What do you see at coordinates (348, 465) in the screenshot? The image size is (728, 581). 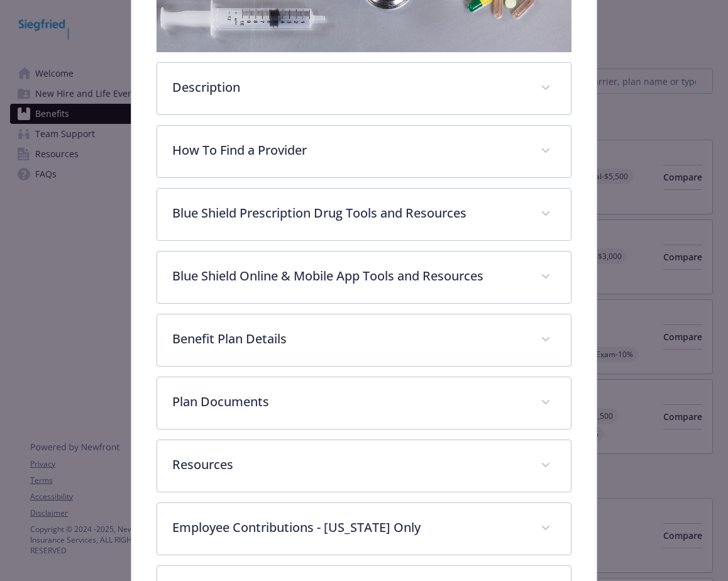 I see `p: Resources` at bounding box center [348, 465].